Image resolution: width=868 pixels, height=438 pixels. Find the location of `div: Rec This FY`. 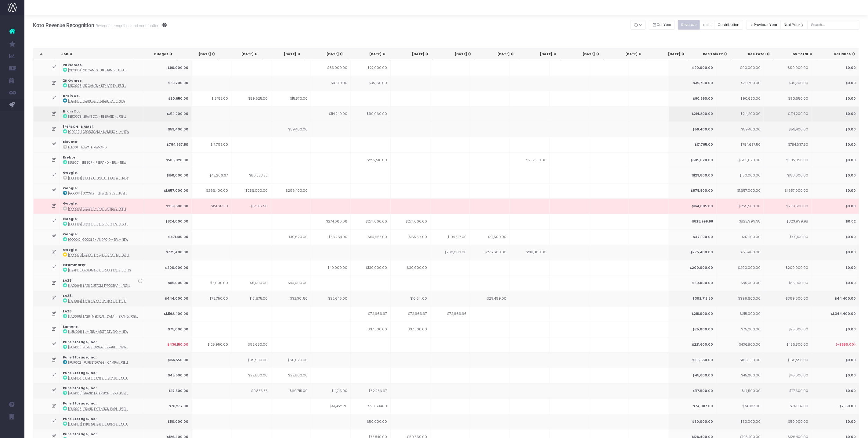

div: Rec This FY is located at coordinates (711, 54).